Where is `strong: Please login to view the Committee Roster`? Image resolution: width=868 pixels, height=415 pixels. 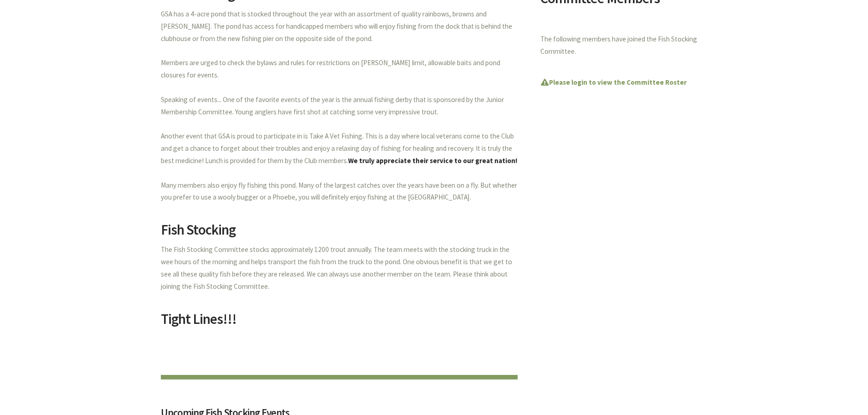 strong: Please login to view the Committee Roster is located at coordinates (613, 82).